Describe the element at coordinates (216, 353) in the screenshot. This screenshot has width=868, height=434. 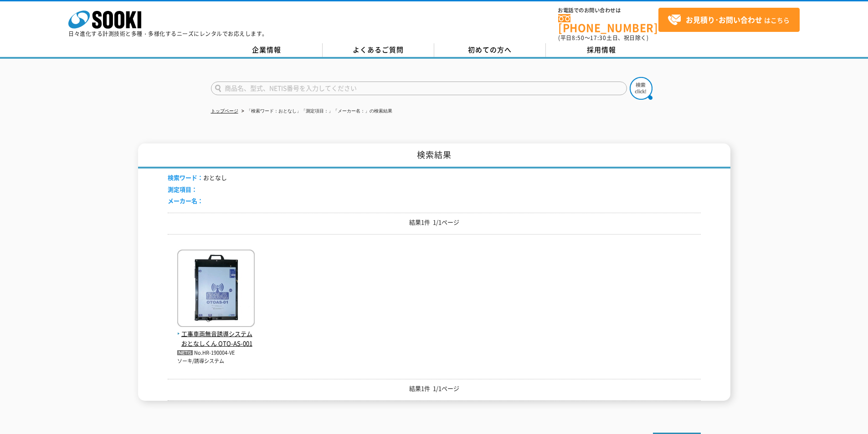
I see `p: No.HR-190004-VE` at that location.